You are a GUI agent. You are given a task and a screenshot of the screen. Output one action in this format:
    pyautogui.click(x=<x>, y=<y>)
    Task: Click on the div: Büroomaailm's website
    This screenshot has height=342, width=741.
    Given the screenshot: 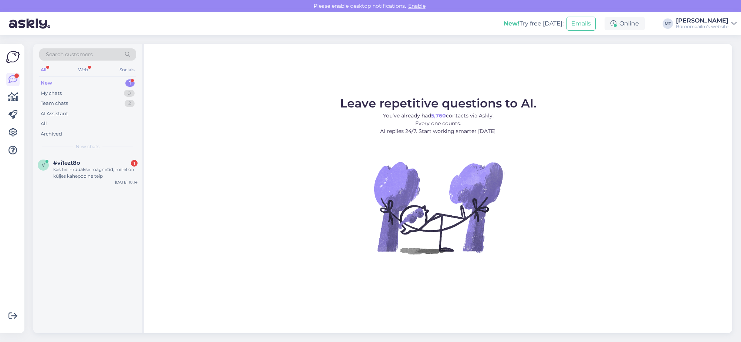 What is the action you would take?
    pyautogui.click(x=702, y=27)
    